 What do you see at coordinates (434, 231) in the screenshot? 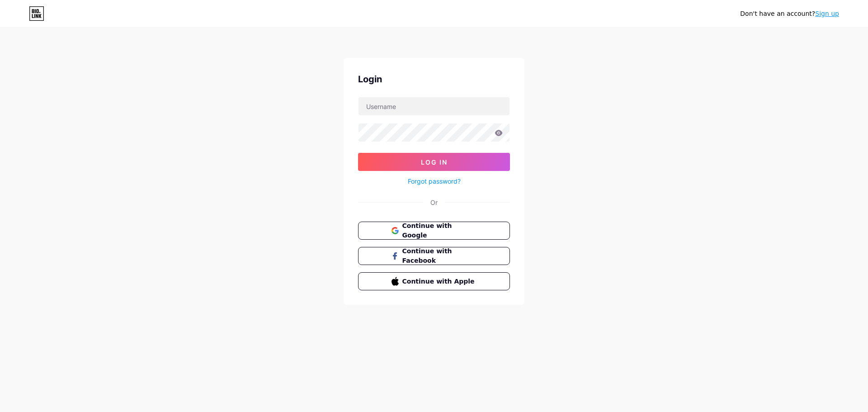
I see `a: Continue with Google` at bounding box center [434, 231].